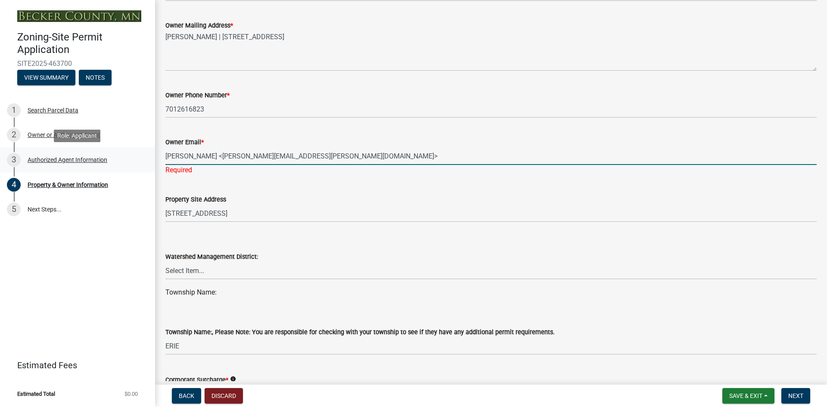  What do you see at coordinates (83, 43) in the screenshot?
I see `h4: Zoning-Site Permit Application` at bounding box center [83, 43].